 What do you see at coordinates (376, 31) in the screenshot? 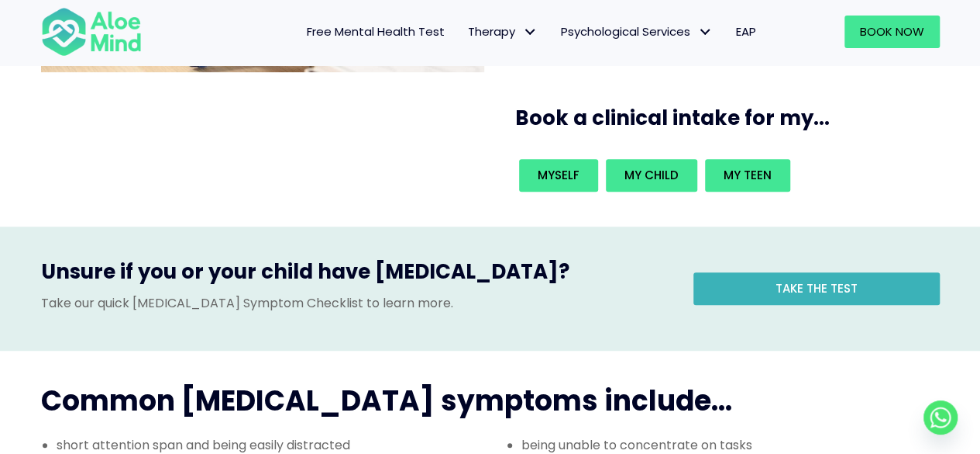
I see `span: Free Mental Health Test` at bounding box center [376, 31].